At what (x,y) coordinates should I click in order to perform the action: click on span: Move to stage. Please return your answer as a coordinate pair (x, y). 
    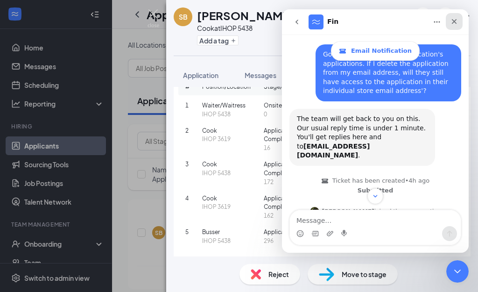
    Looking at the image, I should click on (364, 274).